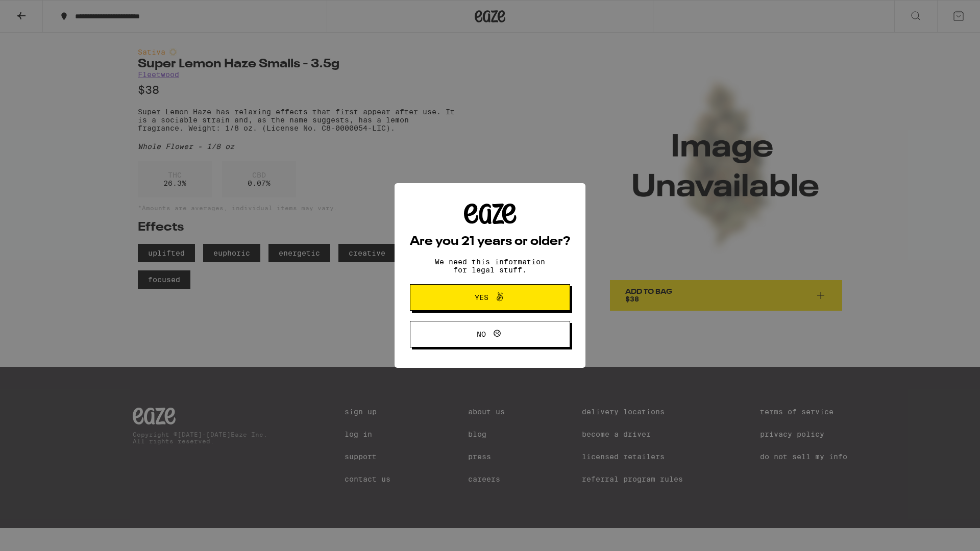  I want to click on h2: Are you 21 years or older?, so click(490, 242).